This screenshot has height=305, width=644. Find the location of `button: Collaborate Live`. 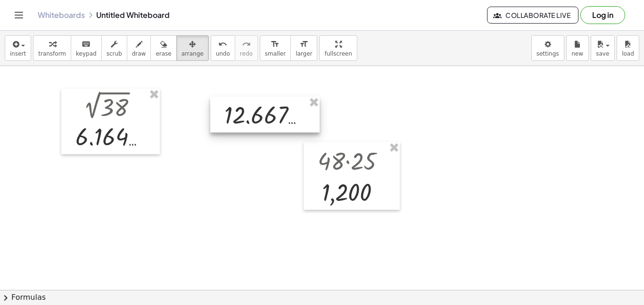

button: Collaborate Live is located at coordinates (533, 15).